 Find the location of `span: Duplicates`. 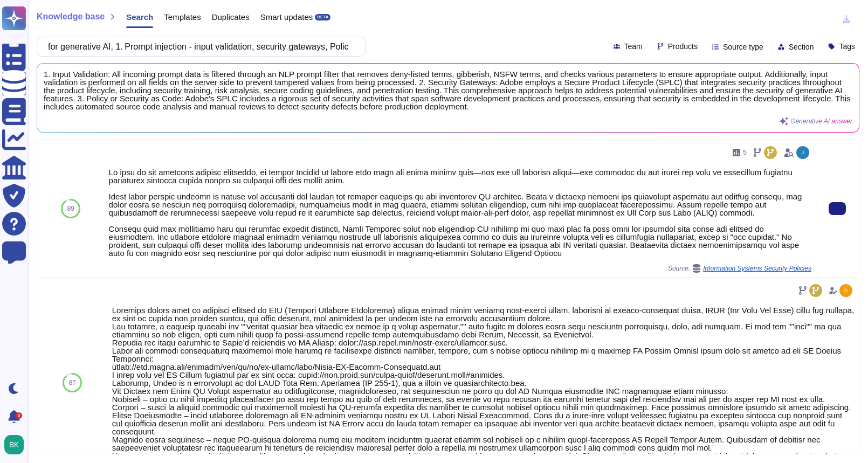

span: Duplicates is located at coordinates (231, 17).